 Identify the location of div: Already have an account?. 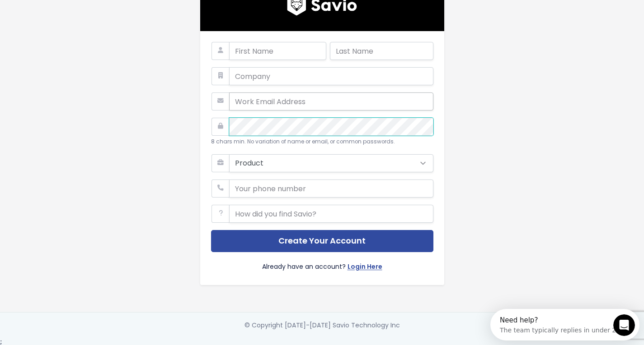
(322, 263).